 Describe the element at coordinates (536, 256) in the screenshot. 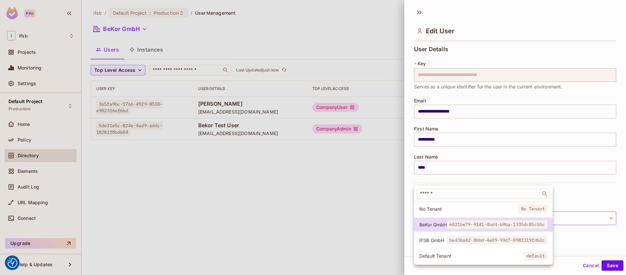

I see `span: default` at that location.